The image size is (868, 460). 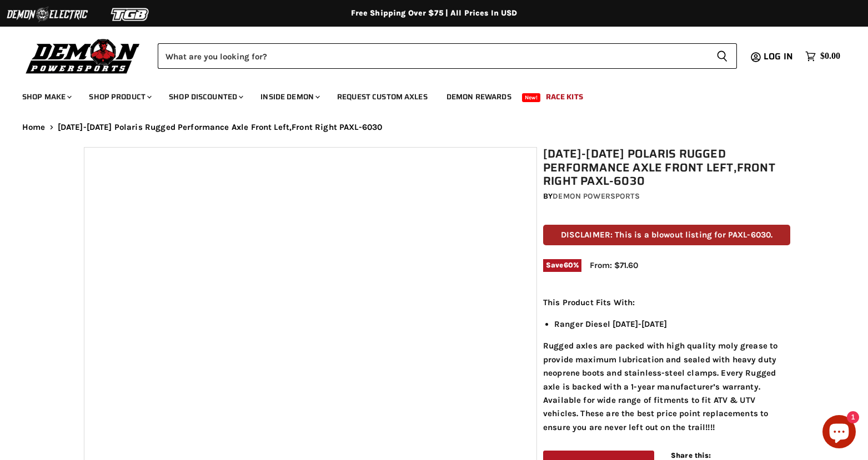 I want to click on a: Log in, so click(x=779, y=56).